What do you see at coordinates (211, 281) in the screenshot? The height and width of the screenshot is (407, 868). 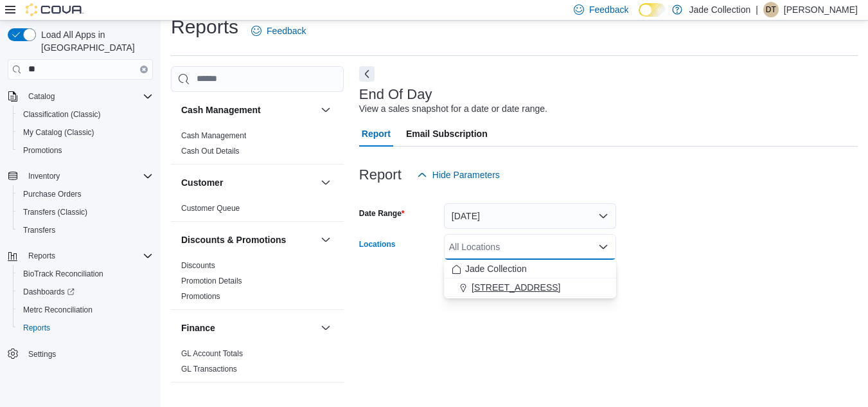 I see `span: Promotion Details` at bounding box center [211, 281].